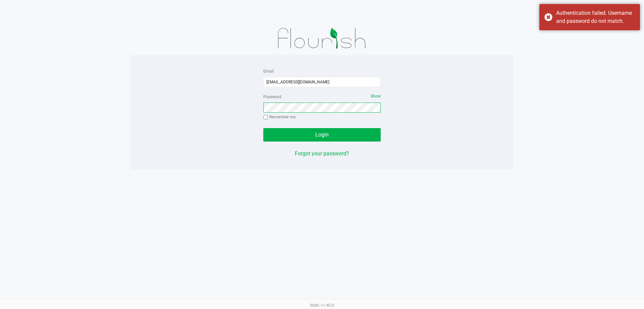 Image resolution: width=644 pixels, height=309 pixels. I want to click on div: Authentication failed. Username and password do not match., so click(595, 17).